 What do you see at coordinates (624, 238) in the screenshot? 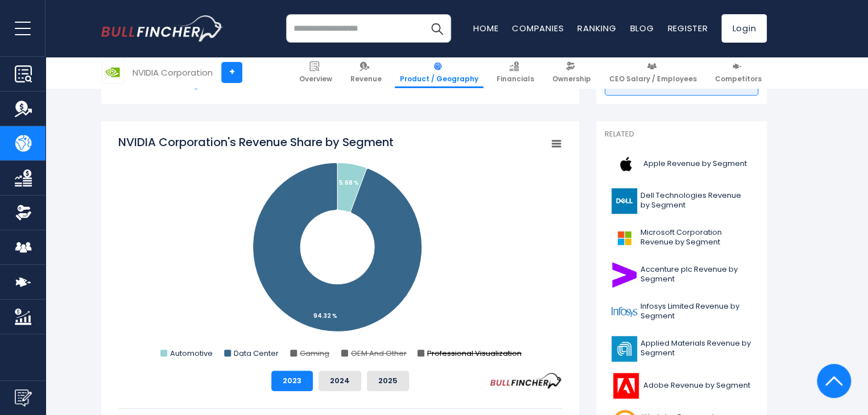
I see `img: MSFT logo` at bounding box center [624, 238].